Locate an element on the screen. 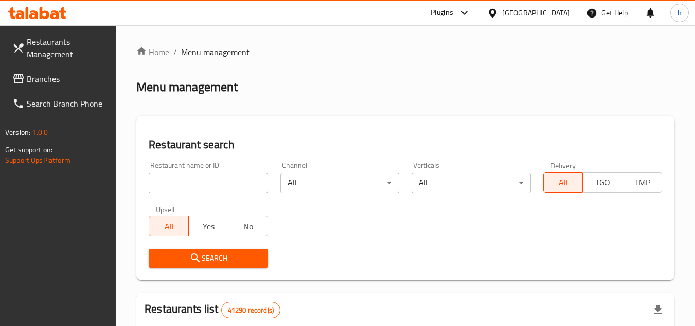  span: Version: is located at coordinates (17, 132).